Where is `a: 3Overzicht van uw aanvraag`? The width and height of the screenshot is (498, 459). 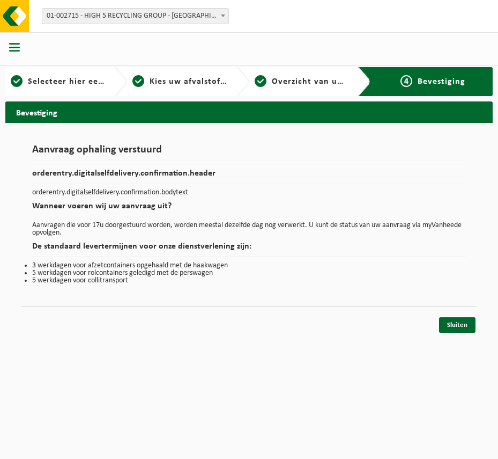
a: 3Overzicht van uw aanvraag is located at coordinates (302, 82).